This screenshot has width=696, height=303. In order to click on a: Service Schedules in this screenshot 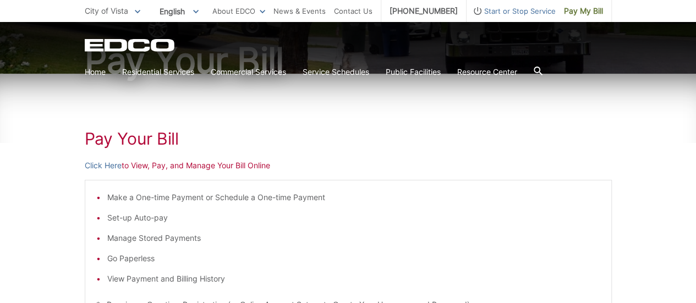, I will do `click(335, 72)`.